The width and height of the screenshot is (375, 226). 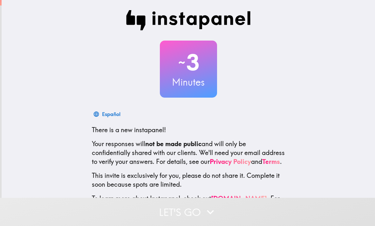 What do you see at coordinates (111, 114) in the screenshot?
I see `div: Español` at bounding box center [111, 114].